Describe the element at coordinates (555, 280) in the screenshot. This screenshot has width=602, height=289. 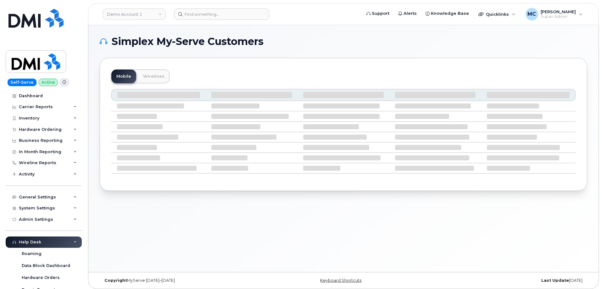
I see `strong: Last Update` at that location.